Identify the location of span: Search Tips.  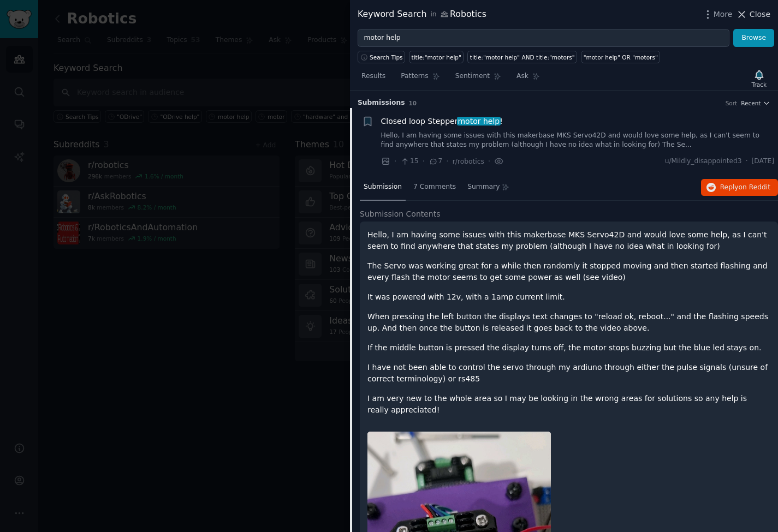
(386, 57).